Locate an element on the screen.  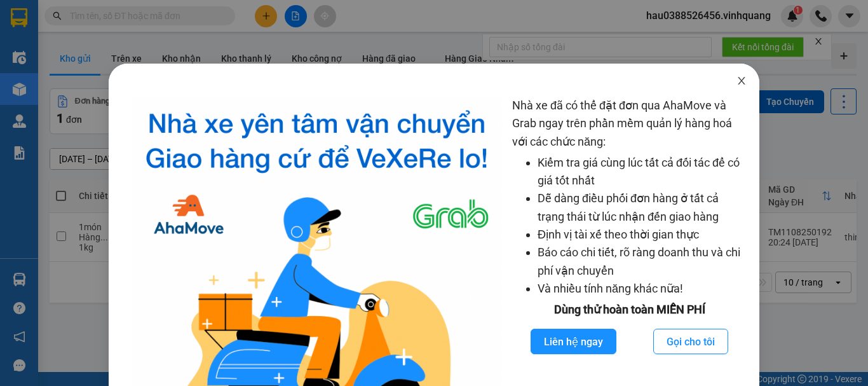
button: Liên hệ ngay is located at coordinates (573, 341).